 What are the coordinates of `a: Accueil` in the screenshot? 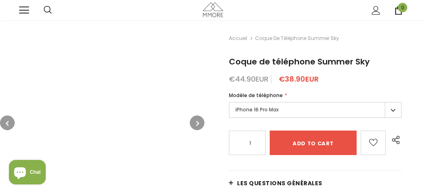 It's located at (238, 38).